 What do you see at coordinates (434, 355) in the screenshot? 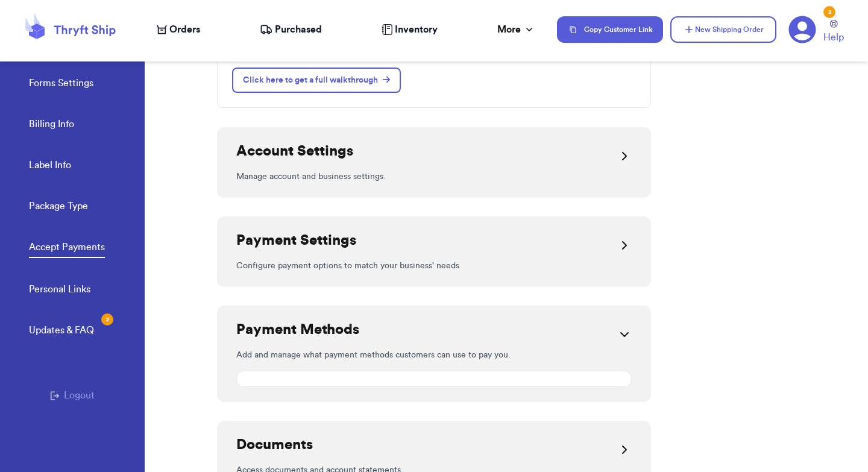
I see `p: Add and manage what payment methods customers can use to pay you.` at bounding box center [434, 355].